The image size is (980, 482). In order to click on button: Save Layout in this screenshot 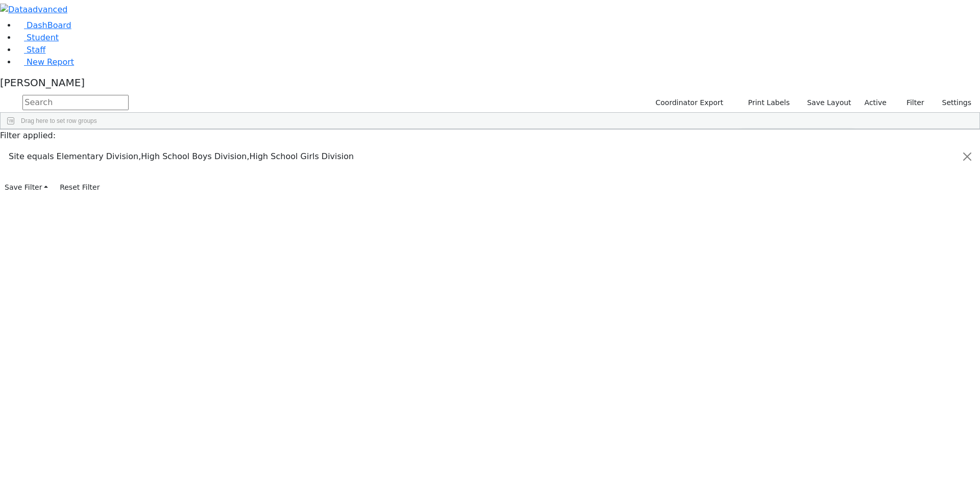, I will do `click(829, 103)`.